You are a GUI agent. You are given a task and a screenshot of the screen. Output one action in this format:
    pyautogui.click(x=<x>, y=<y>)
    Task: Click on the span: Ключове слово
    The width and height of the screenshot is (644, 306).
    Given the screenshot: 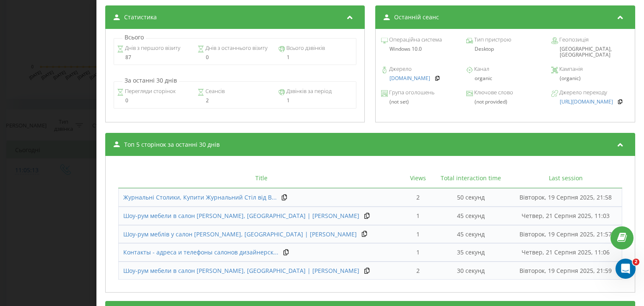 What is the action you would take?
    pyautogui.click(x=494, y=93)
    